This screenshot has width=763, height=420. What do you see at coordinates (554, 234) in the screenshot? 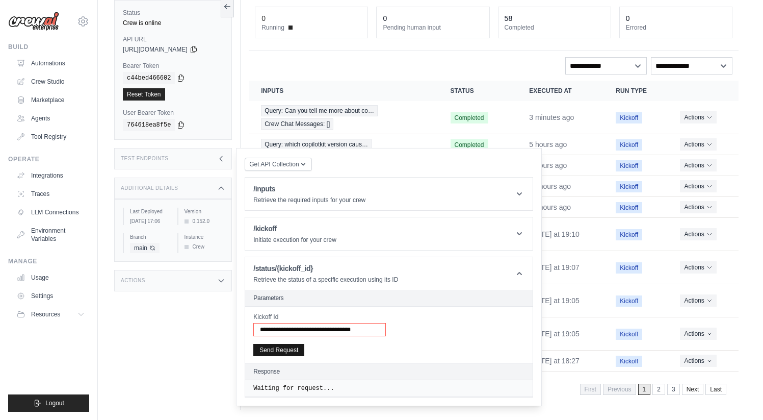
I see `time: August 19, 2025 at 19:10 PST` at bounding box center [554, 234].